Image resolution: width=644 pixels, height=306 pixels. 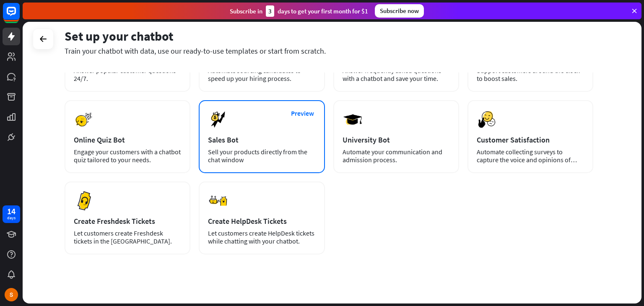 I want to click on div: Sales Bot, so click(x=261, y=139).